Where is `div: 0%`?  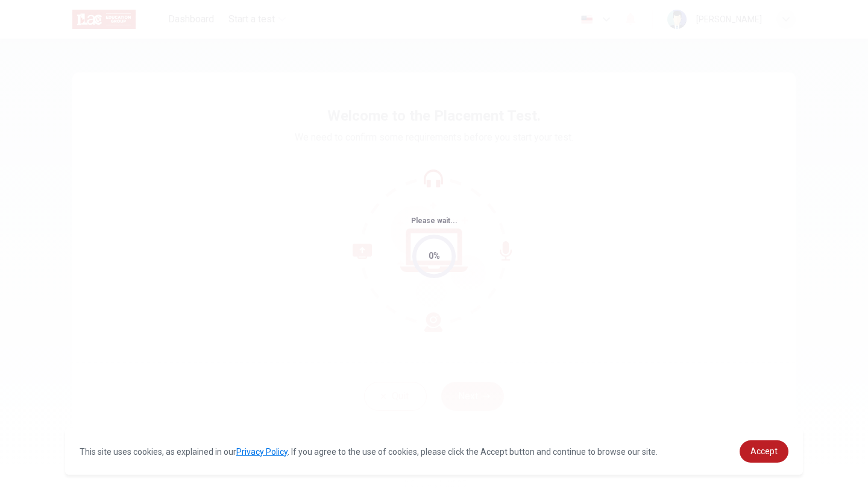 div: 0% is located at coordinates (434, 256).